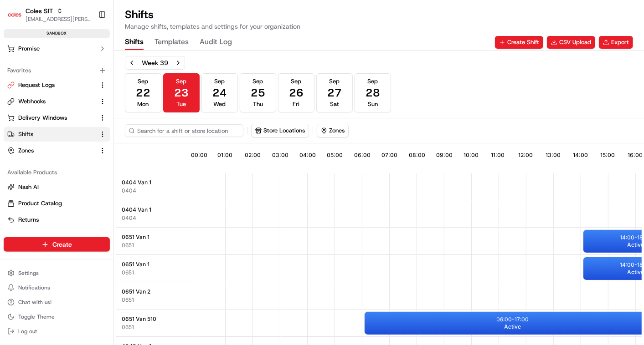 The height and width of the screenshot is (345, 644). Describe the element at coordinates (51, 135) in the screenshot. I see `a: Shifts` at that location.